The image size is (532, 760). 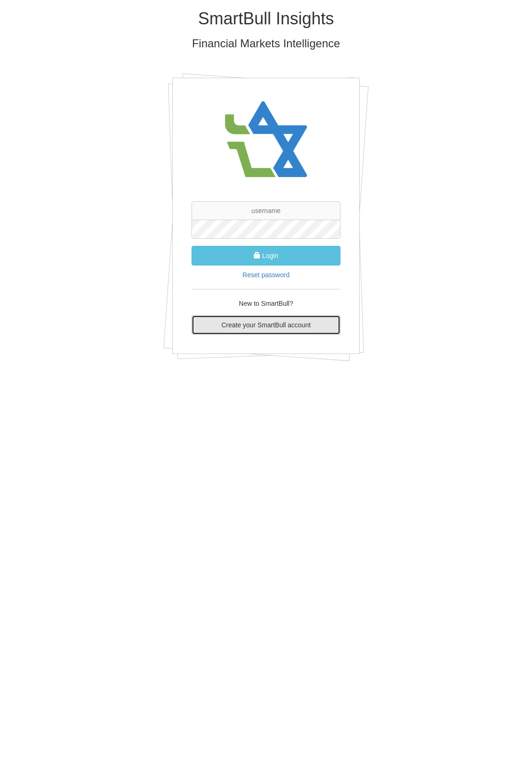 What do you see at coordinates (266, 43) in the screenshot?
I see `h3: Financial Markets Intelligence` at bounding box center [266, 43].